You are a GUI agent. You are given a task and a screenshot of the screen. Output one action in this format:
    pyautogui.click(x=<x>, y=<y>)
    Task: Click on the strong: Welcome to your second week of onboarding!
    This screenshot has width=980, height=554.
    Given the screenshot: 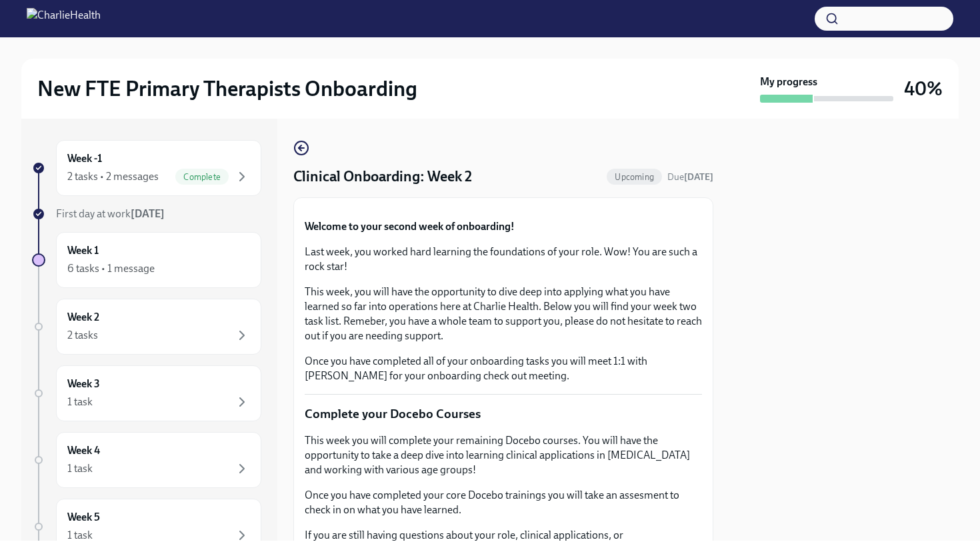 What is the action you would take?
    pyautogui.click(x=409, y=226)
    